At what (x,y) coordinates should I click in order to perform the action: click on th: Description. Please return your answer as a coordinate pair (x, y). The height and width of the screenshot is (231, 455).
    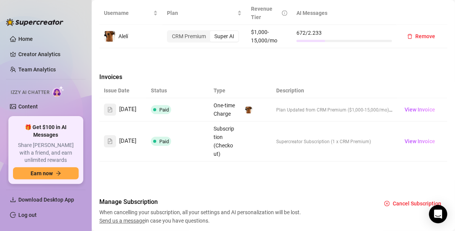
    Looking at the image, I should click on (334, 91).